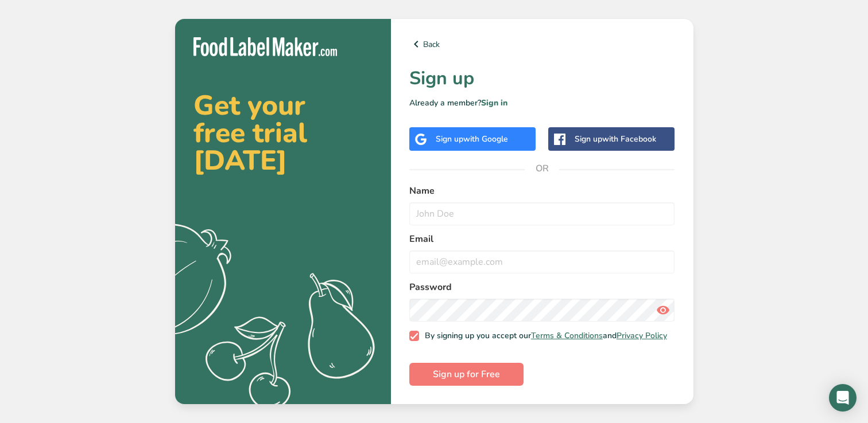 This screenshot has height=423, width=868. Describe the element at coordinates (466, 374) in the screenshot. I see `span: Sign up for Free` at that location.